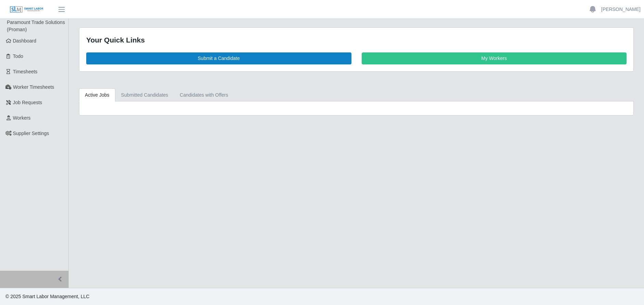 The width and height of the screenshot is (644, 305). I want to click on div: Your Quick Links, so click(356, 40).